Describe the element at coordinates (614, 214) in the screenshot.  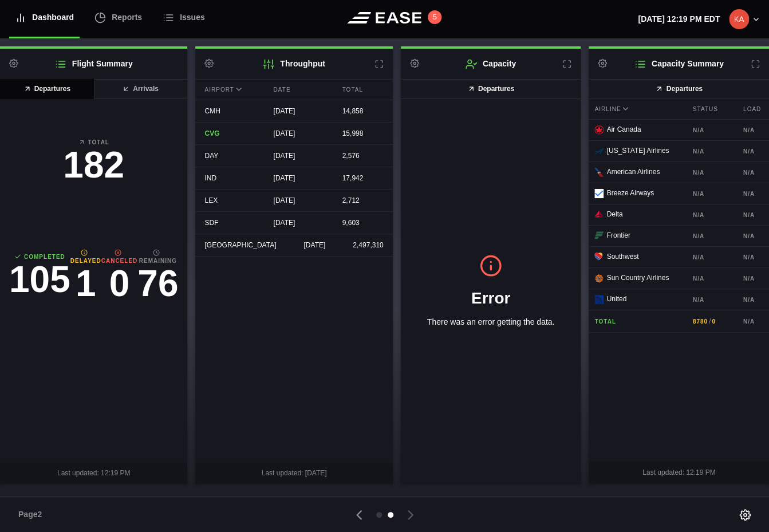
I see `span: Delta` at that location.